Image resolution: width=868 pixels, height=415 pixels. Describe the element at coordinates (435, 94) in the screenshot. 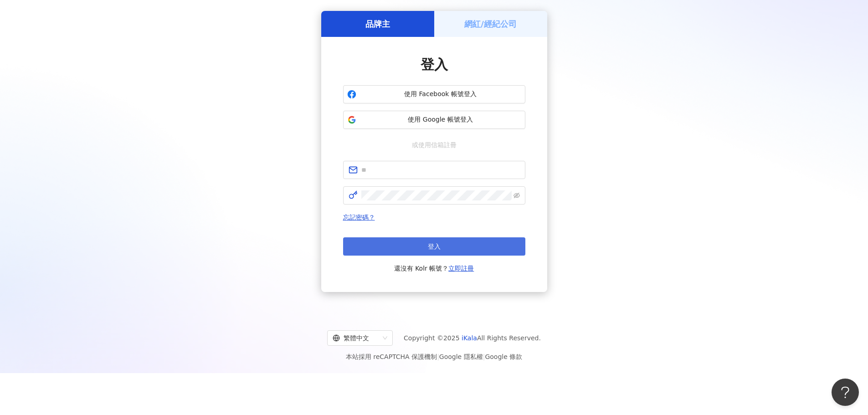

I see `button: 使用 Facebook 帳號登入` at that location.